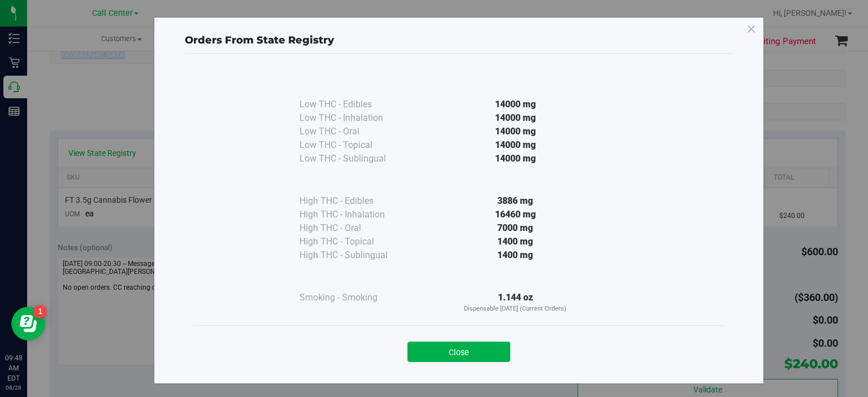 The image size is (868, 397). Describe the element at coordinates (356, 215) in the screenshot. I see `div: High THC - Inhalation` at that location.